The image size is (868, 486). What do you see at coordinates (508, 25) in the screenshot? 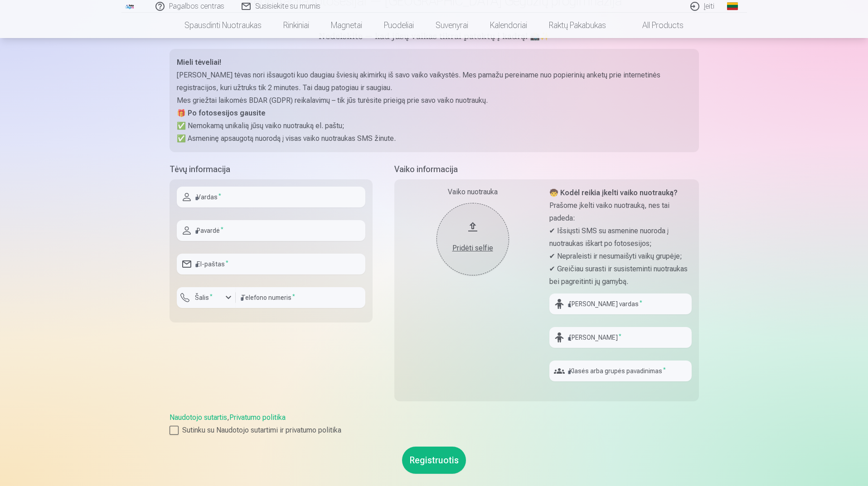
I see `a: Kalendoriai` at bounding box center [508, 25].